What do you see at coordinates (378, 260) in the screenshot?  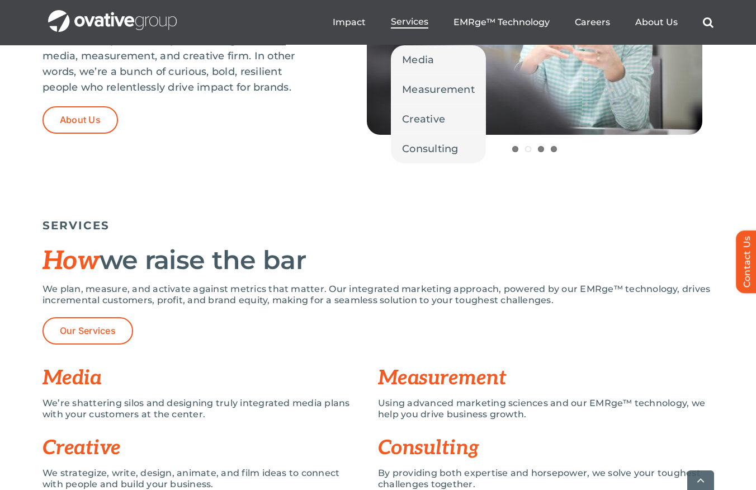 I see `h2: we raise the bar` at bounding box center [378, 260].